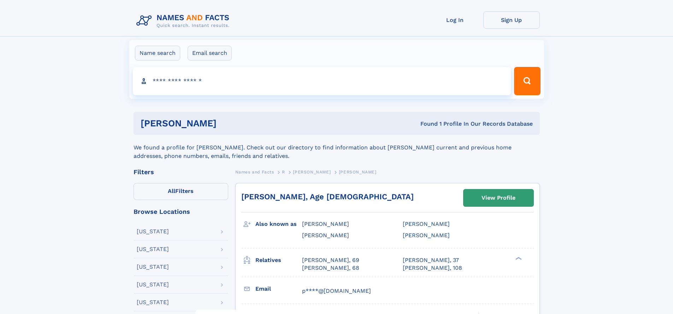 This screenshot has height=314, width=673. I want to click on a: Log In, so click(455, 20).